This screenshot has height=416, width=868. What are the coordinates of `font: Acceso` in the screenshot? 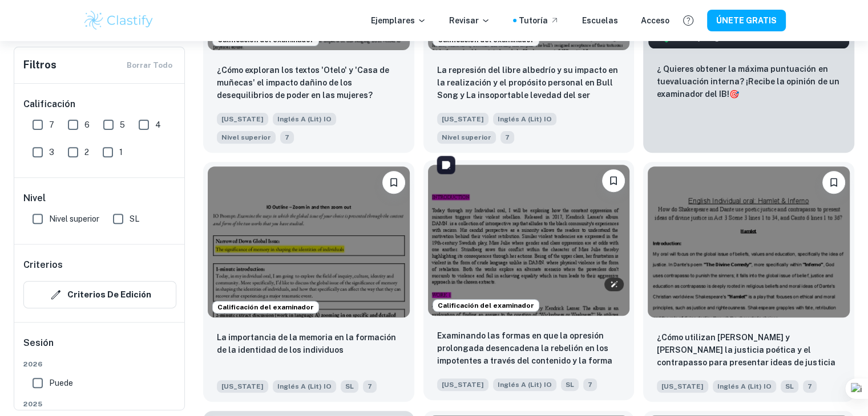 It's located at (655, 21).